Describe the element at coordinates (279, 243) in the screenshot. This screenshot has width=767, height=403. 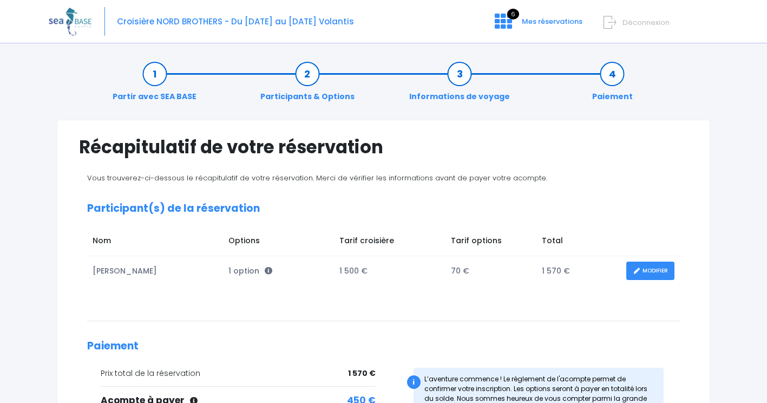
I see `td: Options` at that location.